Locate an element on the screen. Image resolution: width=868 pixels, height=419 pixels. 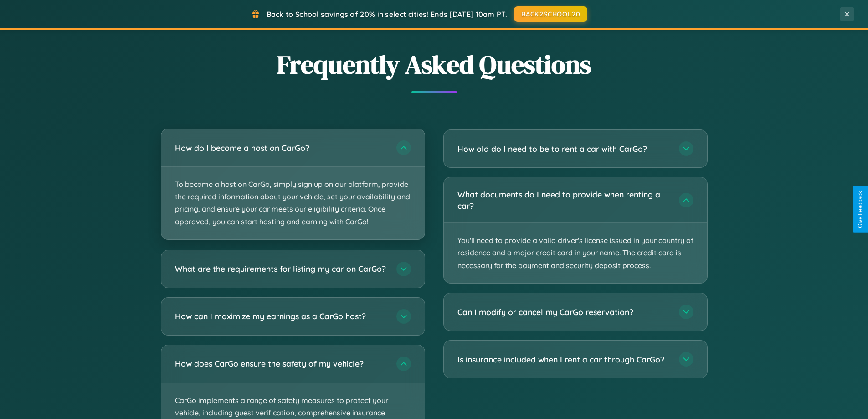
p: To become a host on CarGo, simply sign up on our platform, provide the required information about... is located at coordinates (293, 203).